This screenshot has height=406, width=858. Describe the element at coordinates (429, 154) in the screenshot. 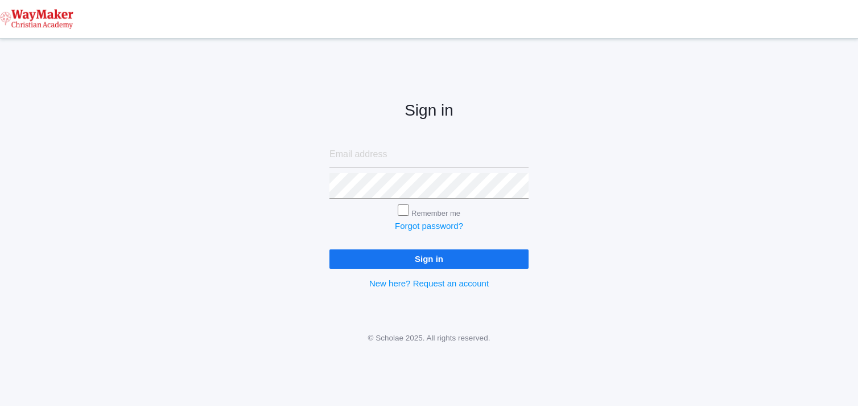

I see `input: Email address` at that location.